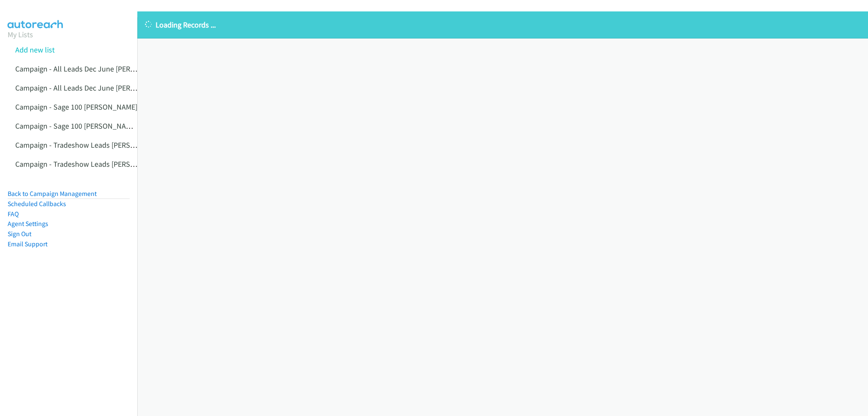 This screenshot has height=416, width=868. I want to click on a: My Lists, so click(20, 34).